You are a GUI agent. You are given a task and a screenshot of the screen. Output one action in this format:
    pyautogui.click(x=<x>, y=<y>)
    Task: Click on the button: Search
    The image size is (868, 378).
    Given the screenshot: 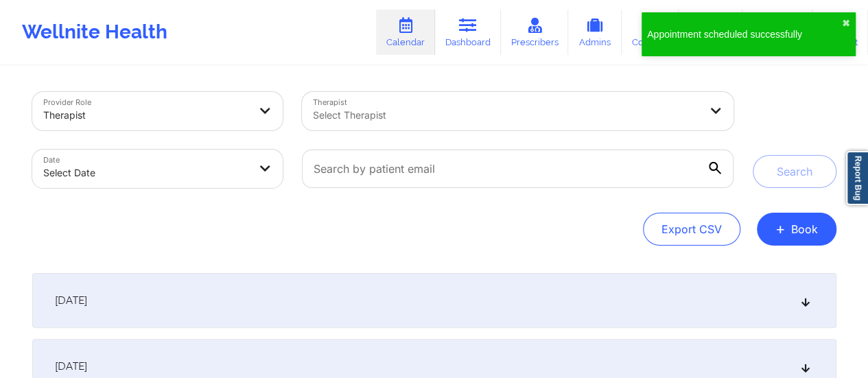 What is the action you would take?
    pyautogui.click(x=794, y=172)
    